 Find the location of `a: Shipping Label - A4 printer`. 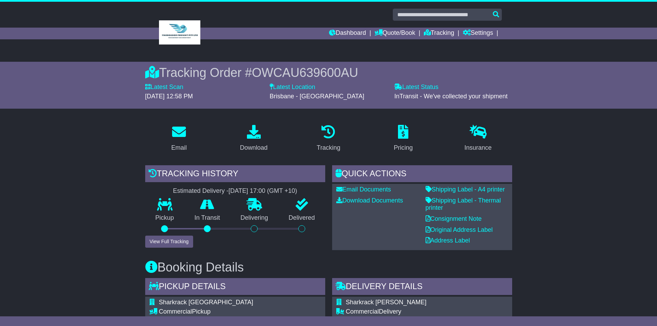

a: Shipping Label - A4 printer is located at coordinates (465, 189).